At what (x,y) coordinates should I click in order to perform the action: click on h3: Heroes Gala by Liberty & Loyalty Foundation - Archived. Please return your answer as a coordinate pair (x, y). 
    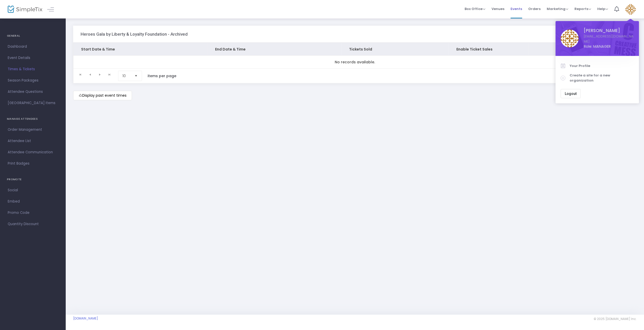
    Looking at the image, I should click on (134, 34).